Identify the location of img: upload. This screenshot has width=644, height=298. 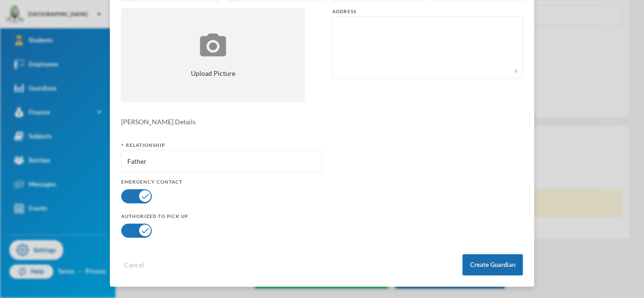
(213, 45).